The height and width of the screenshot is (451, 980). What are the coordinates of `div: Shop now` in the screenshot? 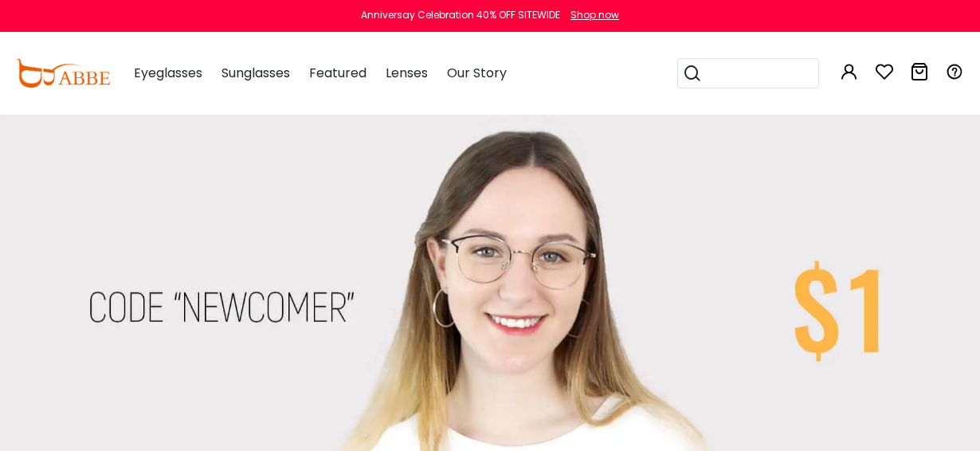 It's located at (594, 16).